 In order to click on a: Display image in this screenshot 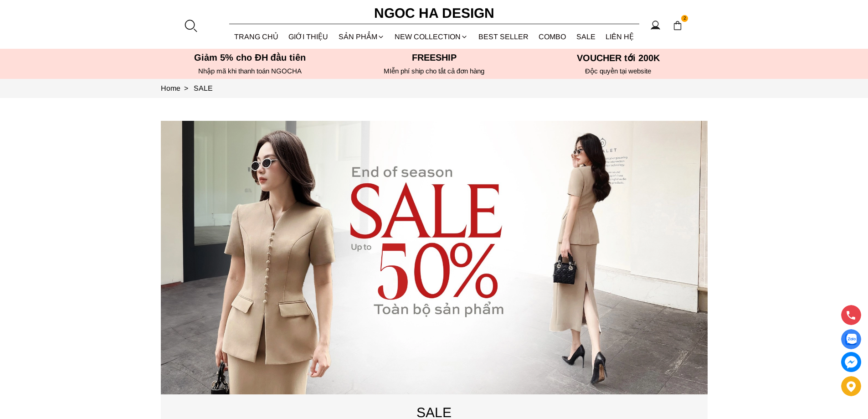, I will do `click(851, 339)`.